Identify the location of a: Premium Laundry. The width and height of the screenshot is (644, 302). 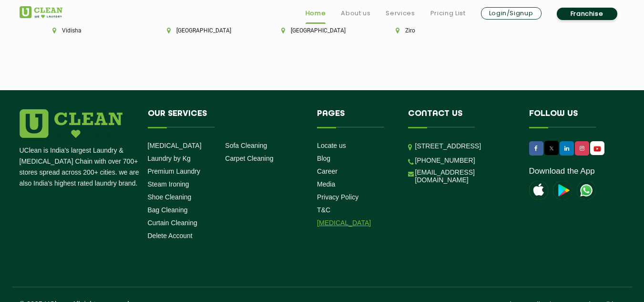
(174, 172).